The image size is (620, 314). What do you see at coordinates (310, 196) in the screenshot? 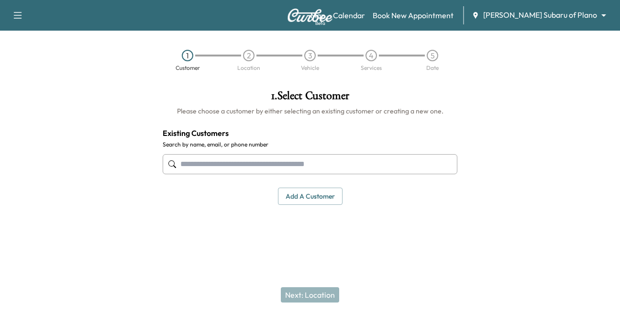
I see `button: Add a customer` at bounding box center [310, 196].